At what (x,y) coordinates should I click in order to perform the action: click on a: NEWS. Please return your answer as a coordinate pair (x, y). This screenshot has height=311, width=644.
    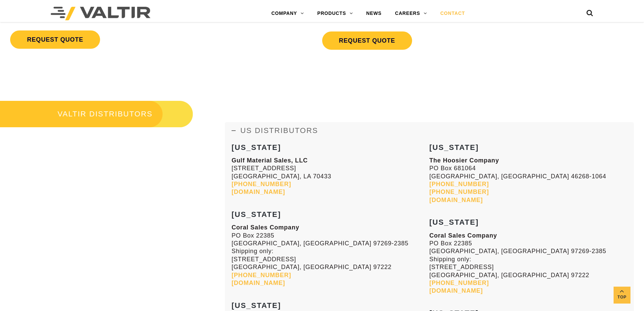
    Looking at the image, I should click on (373, 14).